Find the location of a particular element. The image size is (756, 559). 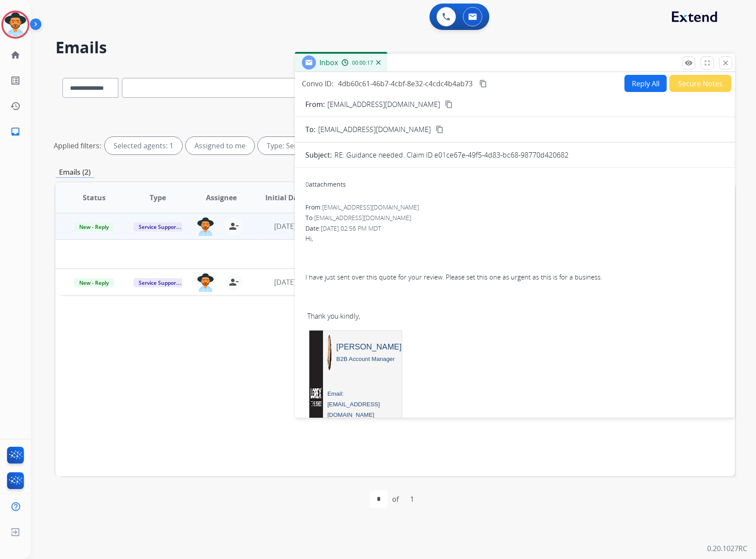

span: Thank you kindly, is located at coordinates (334, 316).